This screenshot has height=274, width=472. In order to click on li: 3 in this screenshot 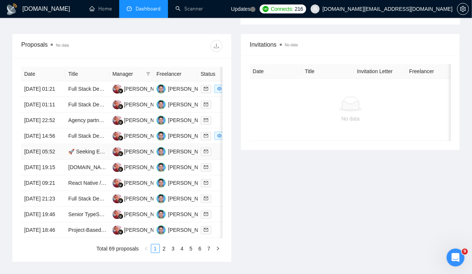, I will do `click(173, 248)`.